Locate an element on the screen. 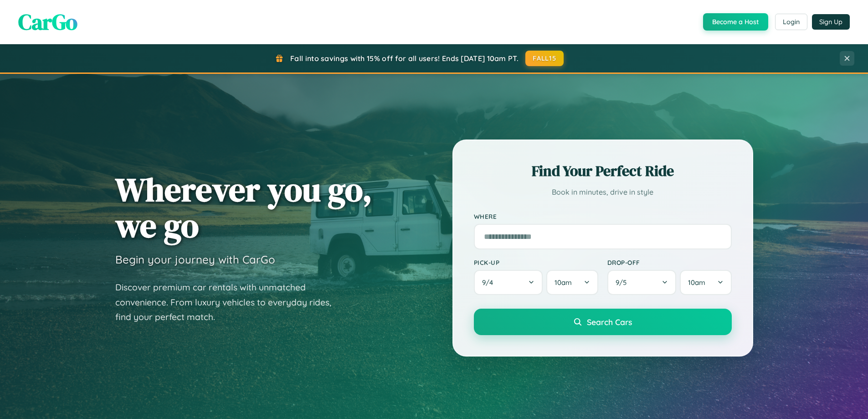 The width and height of the screenshot is (868, 419). button: 9/5 is located at coordinates (642, 282).